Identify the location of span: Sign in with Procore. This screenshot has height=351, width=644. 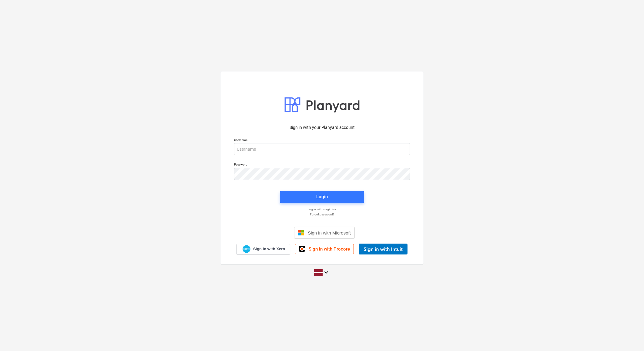
(329, 249).